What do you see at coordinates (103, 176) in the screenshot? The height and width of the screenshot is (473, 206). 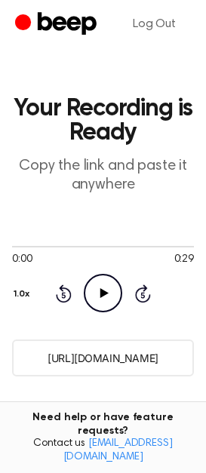 I see `p: Copy the link and paste it anywhere` at bounding box center [103, 176].